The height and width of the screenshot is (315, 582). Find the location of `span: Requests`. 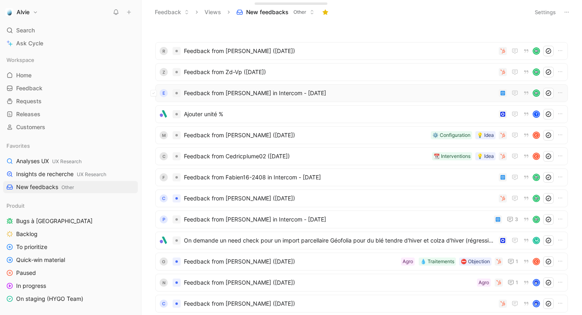

span: Requests is located at coordinates (29, 101).